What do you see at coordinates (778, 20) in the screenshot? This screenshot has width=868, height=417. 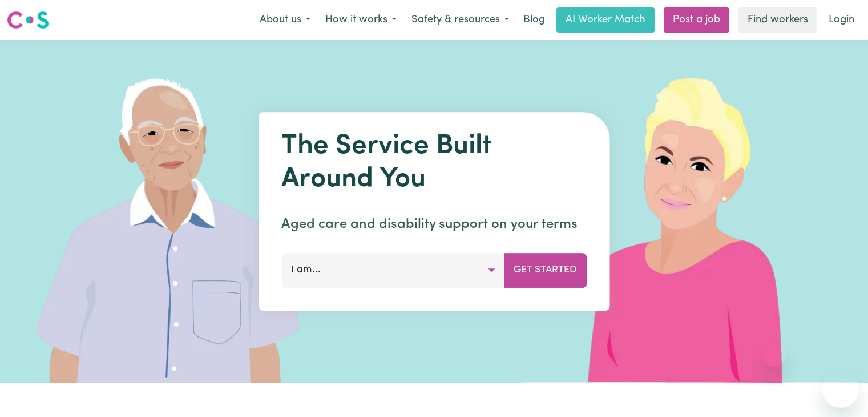 I see `a: Find workers` at bounding box center [778, 20].